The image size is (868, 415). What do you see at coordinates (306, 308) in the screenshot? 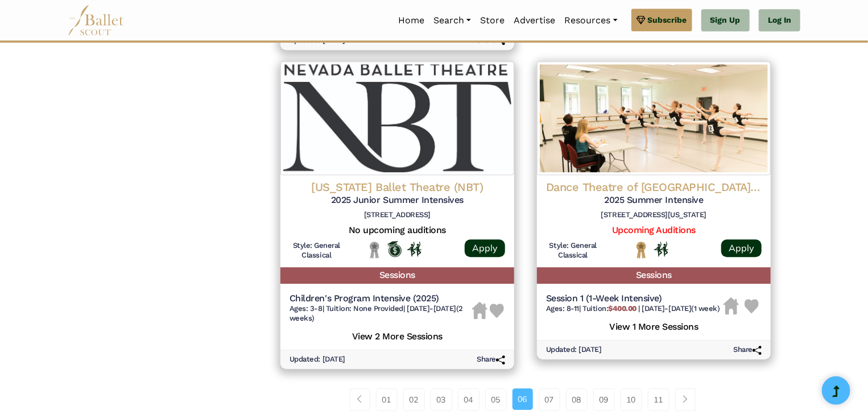
I see `span: Ages: 3-8` at bounding box center [306, 308].